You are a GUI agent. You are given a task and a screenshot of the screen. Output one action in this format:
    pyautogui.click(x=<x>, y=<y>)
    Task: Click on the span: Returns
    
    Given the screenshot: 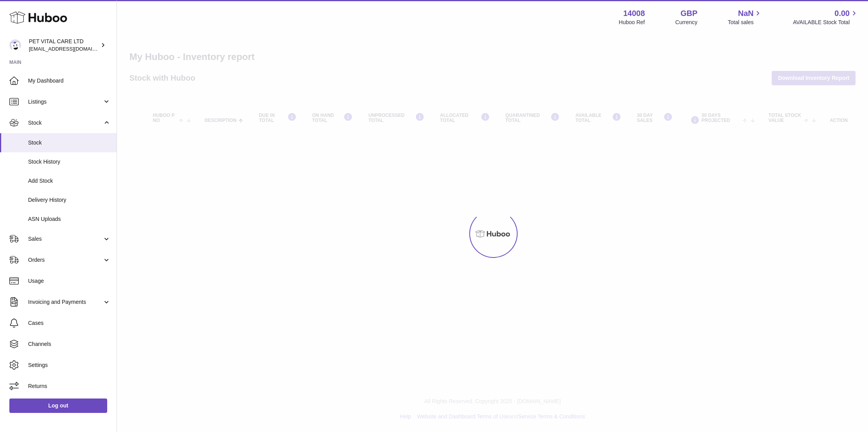 What is the action you would take?
    pyautogui.click(x=69, y=385)
    